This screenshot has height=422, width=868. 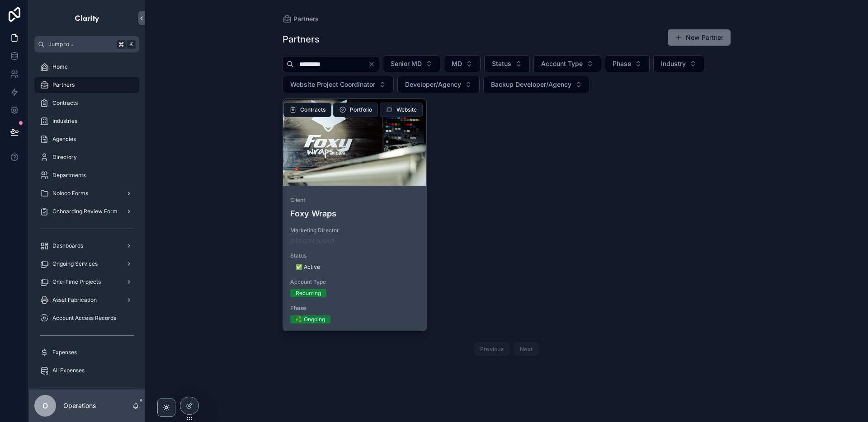 What do you see at coordinates (84, 318) in the screenshot?
I see `span: Account Access Records` at bounding box center [84, 318].